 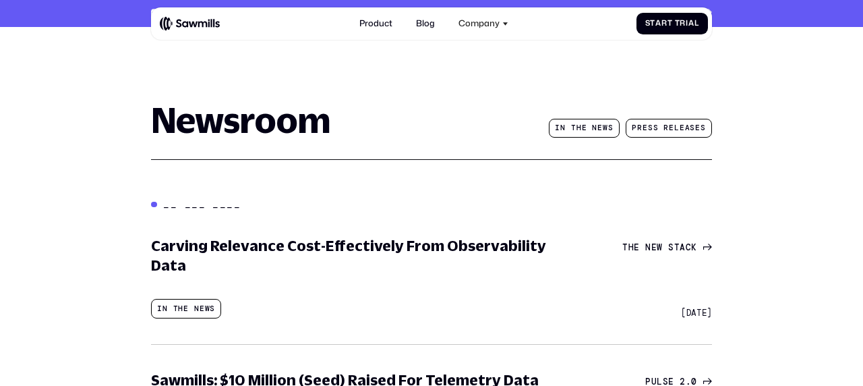 I want to click on span: I, so click(x=558, y=127).